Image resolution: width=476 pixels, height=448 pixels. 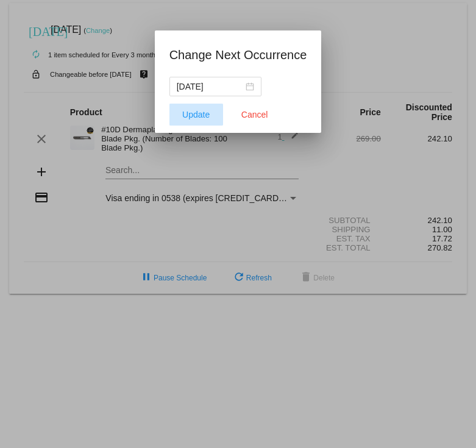 What do you see at coordinates (255, 115) in the screenshot?
I see `span: Cancel` at bounding box center [255, 115].